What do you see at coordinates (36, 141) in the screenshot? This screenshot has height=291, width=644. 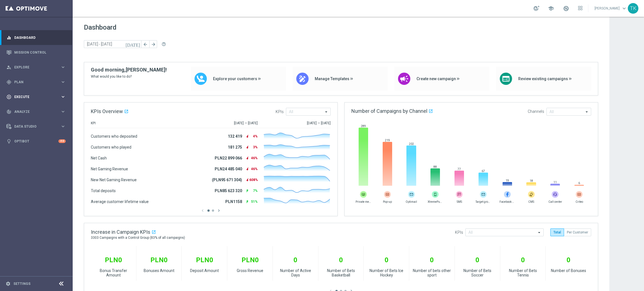 I see `div: Optibot` at bounding box center [36, 141].